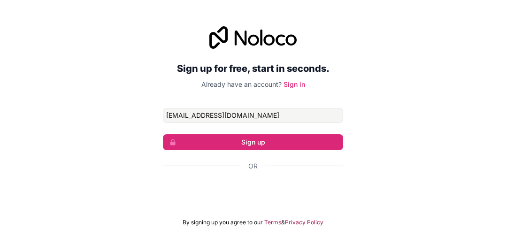 The width and height of the screenshot is (506, 252). What do you see at coordinates (222, 222) in the screenshot?
I see `span: By signing up you agree to our` at bounding box center [222, 222].